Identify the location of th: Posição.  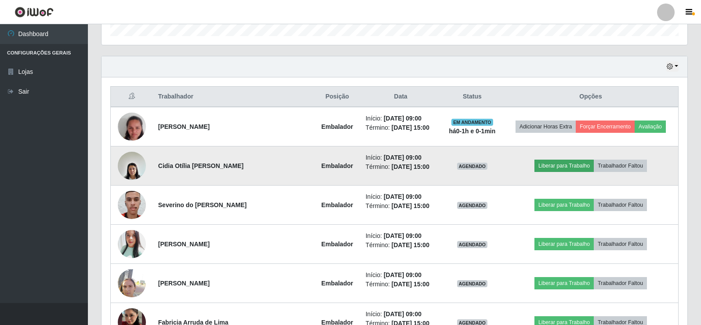
(337, 97).